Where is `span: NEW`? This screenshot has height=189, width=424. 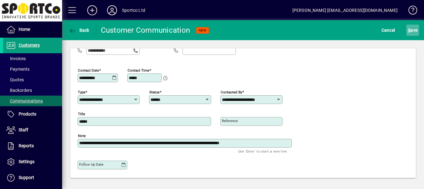
span: NEW is located at coordinates (203, 30).